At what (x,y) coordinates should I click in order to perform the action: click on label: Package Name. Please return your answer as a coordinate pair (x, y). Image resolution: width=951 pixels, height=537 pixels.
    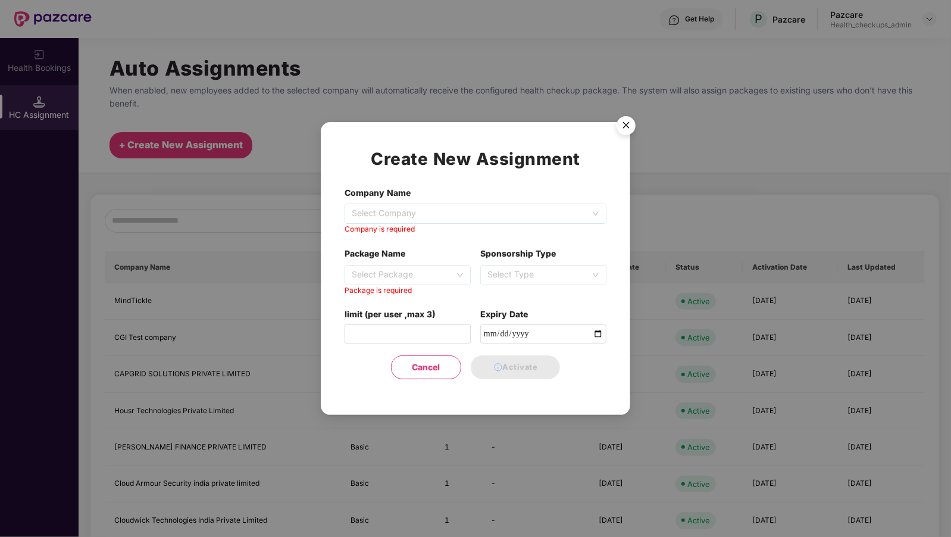
    Looking at the image, I should click on (375, 253).